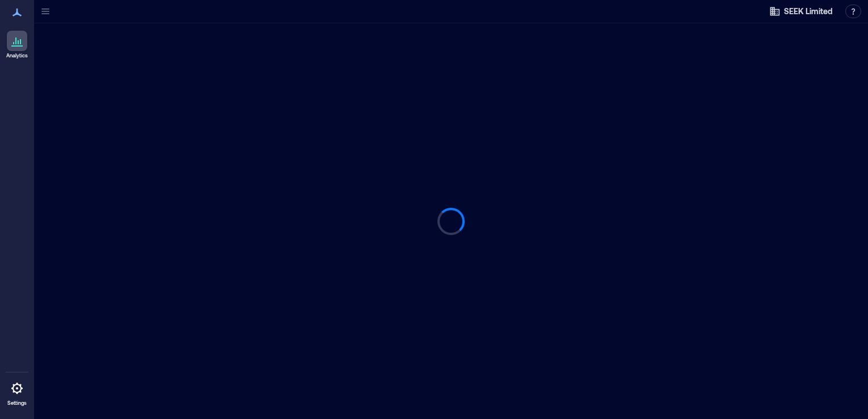 The width and height of the screenshot is (868, 419). Describe the element at coordinates (17, 45) in the screenshot. I see `a: Analytics` at that location.